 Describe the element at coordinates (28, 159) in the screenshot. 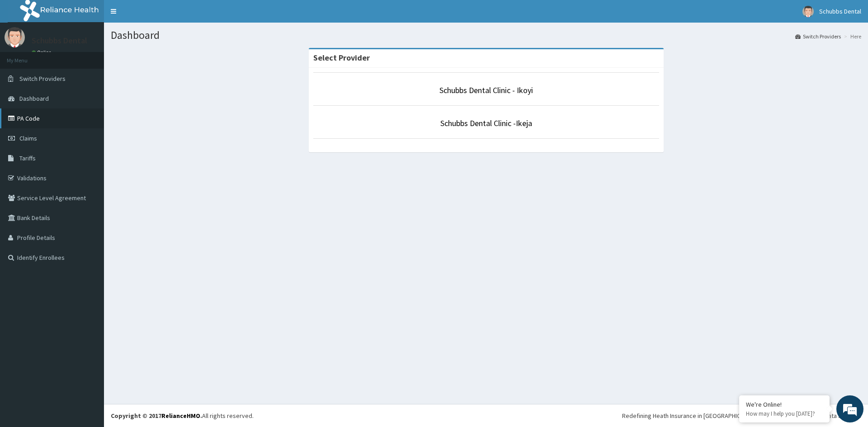

I see `span: Tariffs` at that location.